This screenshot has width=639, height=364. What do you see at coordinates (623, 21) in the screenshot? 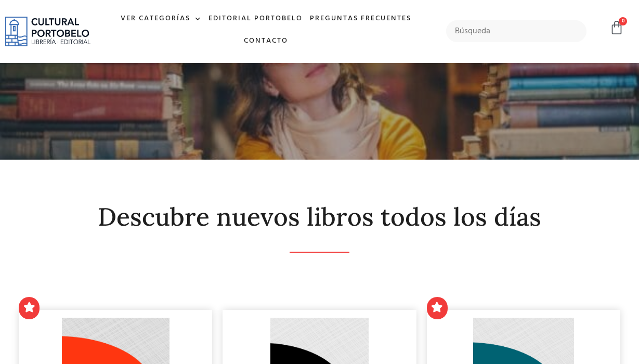
I see `span: 0` at bounding box center [623, 21].